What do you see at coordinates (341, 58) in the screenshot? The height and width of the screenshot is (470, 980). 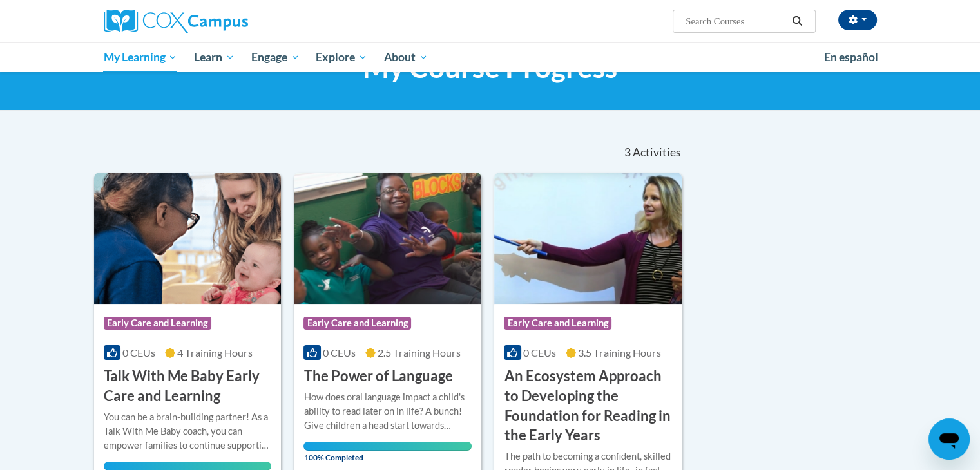 I see `span: Explore` at bounding box center [341, 58].